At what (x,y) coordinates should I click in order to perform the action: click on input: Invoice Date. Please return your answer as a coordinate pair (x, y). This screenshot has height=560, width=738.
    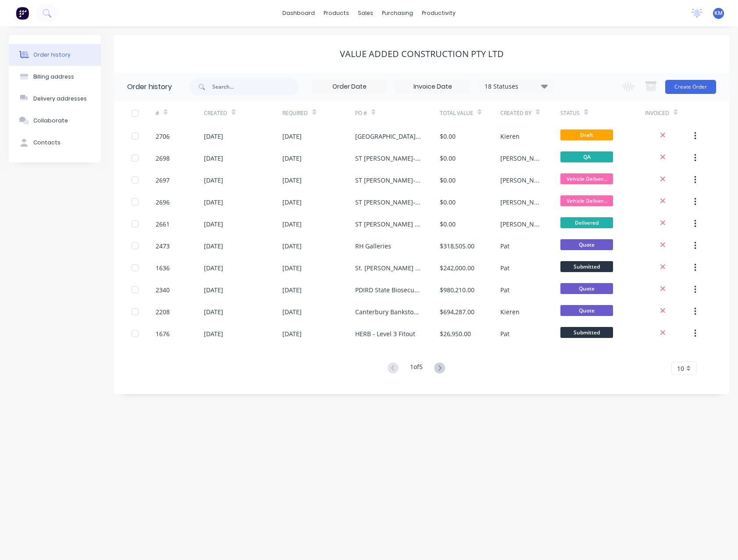
    Looking at the image, I should click on (433, 86).